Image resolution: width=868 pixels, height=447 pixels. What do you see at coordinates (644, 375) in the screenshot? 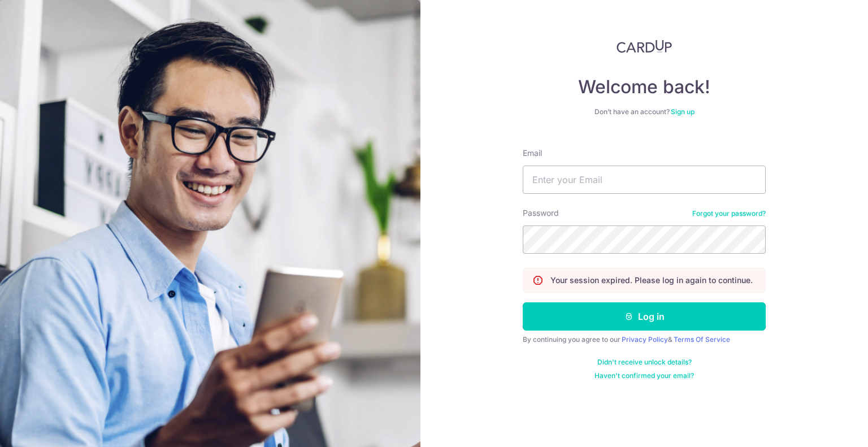
I see `a: Haven't confirmed your email?` at bounding box center [644, 375].